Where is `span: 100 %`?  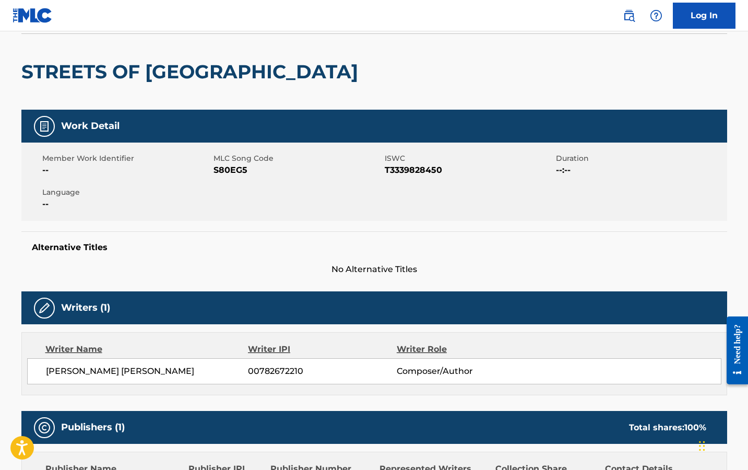
span: 100 % is located at coordinates (695, 427).